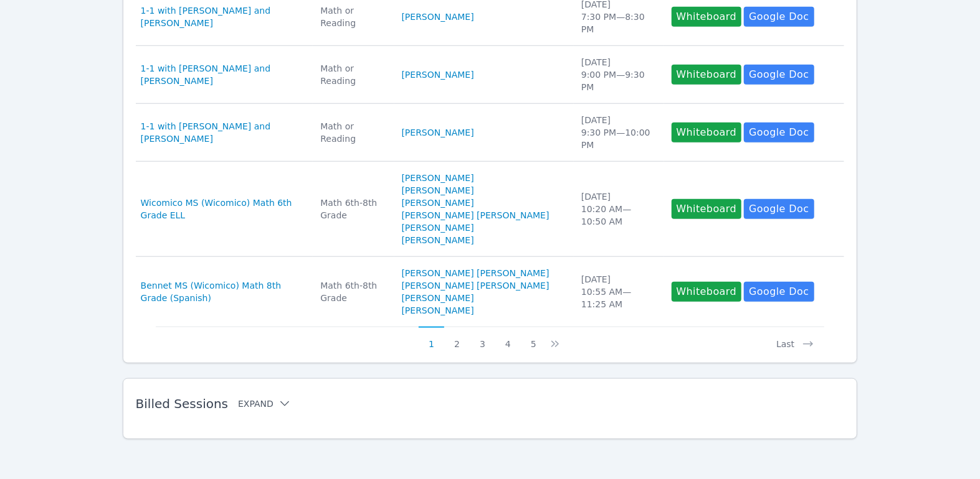 Image resolution: width=980 pixels, height=479 pixels. I want to click on button: 4, so click(507, 338).